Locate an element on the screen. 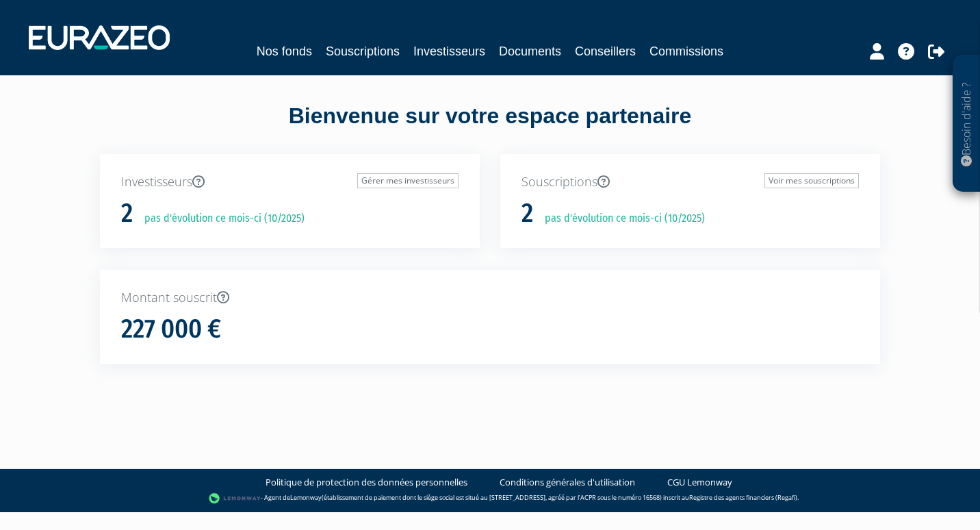 The height and width of the screenshot is (530, 980). a: Souscriptions is located at coordinates (363, 51).